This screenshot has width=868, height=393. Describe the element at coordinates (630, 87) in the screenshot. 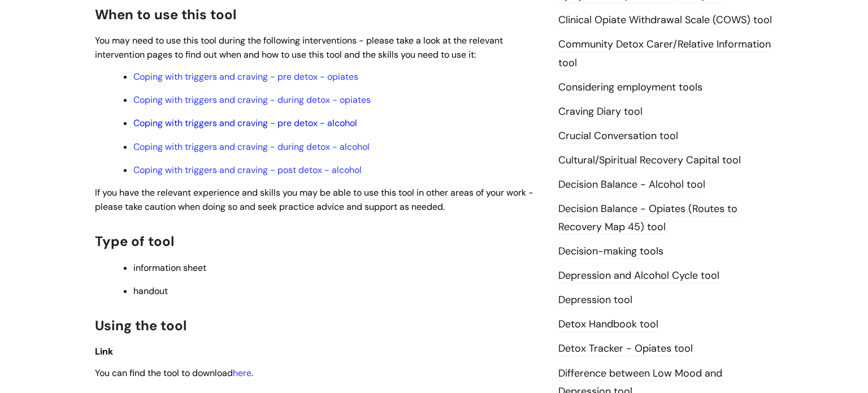

I see `a: Considering employment tools` at that location.